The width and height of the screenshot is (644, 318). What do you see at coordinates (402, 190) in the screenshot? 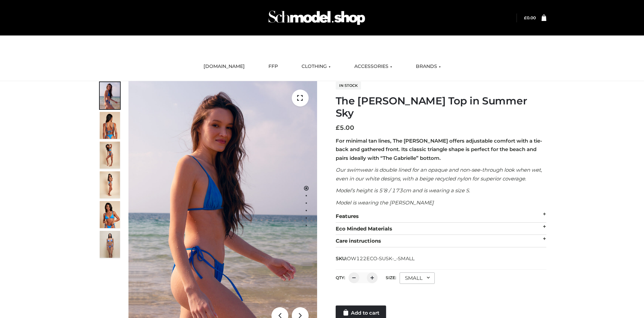
I see `em: Model’s height is 5’8 / 173cm and is wearing a size S.` at bounding box center [402, 190].